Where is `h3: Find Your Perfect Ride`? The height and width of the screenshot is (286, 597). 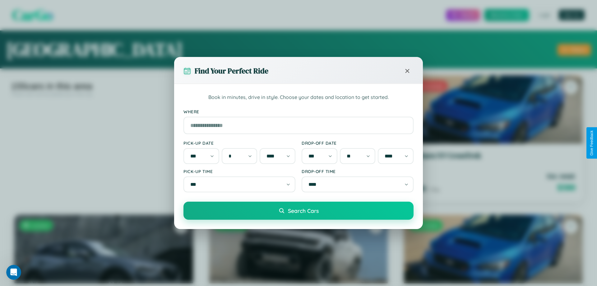 h3: Find Your Perfect Ride is located at coordinates (231, 71).